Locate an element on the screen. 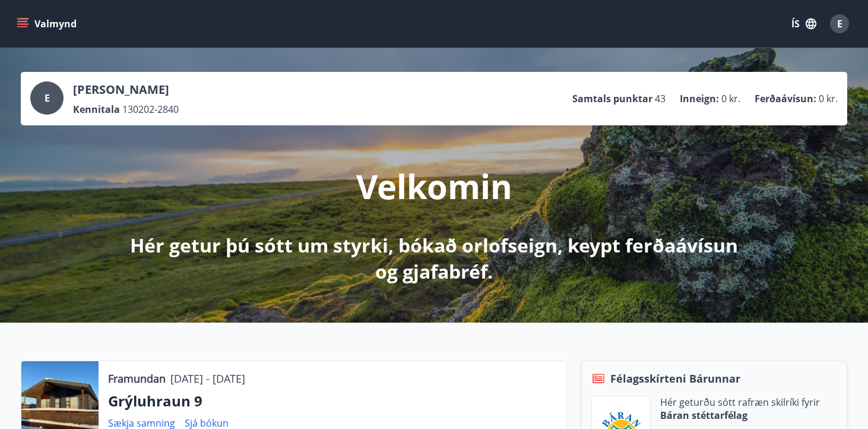 The image size is (868, 429). p: Samtals punktar is located at coordinates (612, 99).